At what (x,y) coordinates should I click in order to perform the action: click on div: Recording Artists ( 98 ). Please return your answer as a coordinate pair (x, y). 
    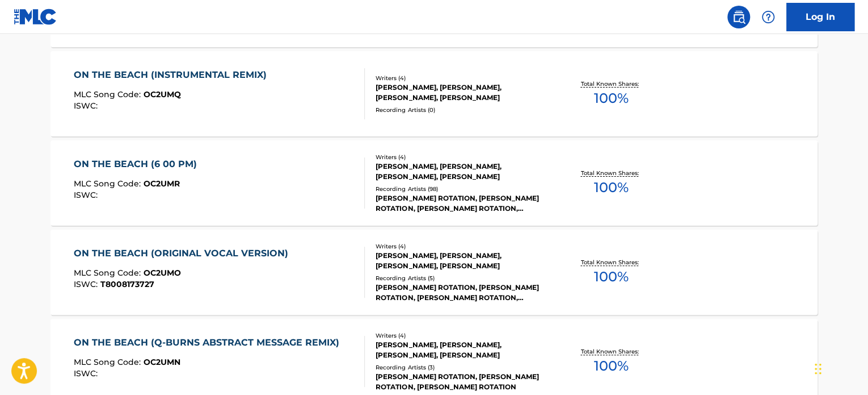
    Looking at the image, I should click on (461, 188).